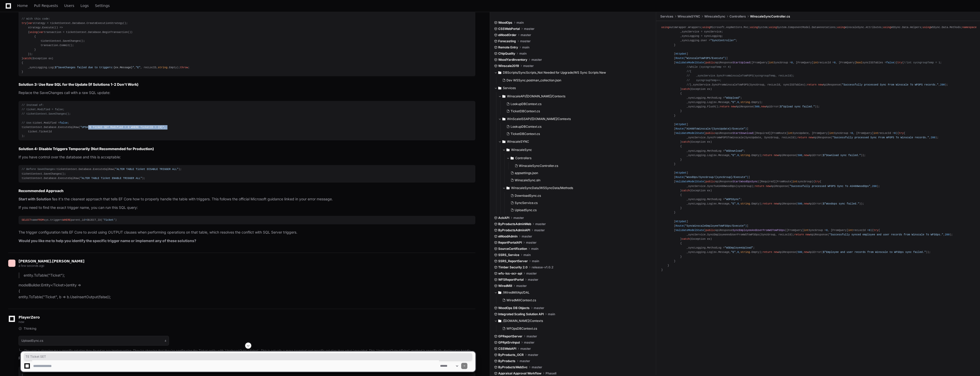 The image size is (980, 376). I want to click on button: Controllers, so click(579, 158).